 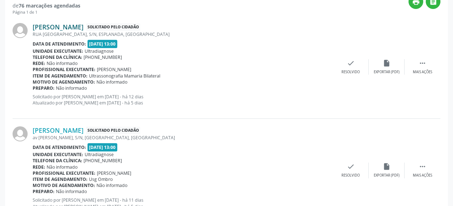 What do you see at coordinates (46, 12) in the screenshot?
I see `div: Página 1 de 1` at bounding box center [46, 12].